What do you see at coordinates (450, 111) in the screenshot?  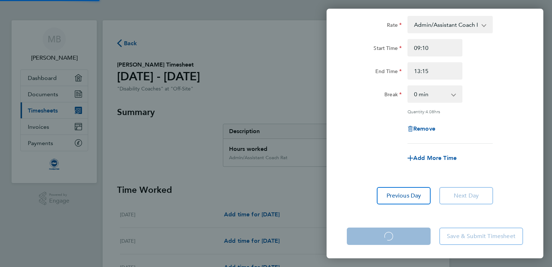 I see `div: Quantity: hrs` at bounding box center [450, 111].